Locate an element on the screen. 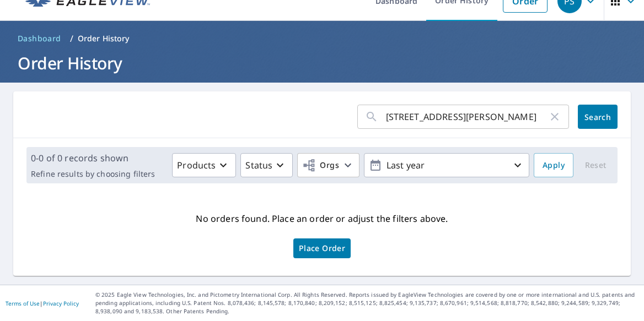 Image resolution: width=644 pixels, height=321 pixels. p: No orders found. Place an order or adjust the filters above. is located at coordinates (321, 218).